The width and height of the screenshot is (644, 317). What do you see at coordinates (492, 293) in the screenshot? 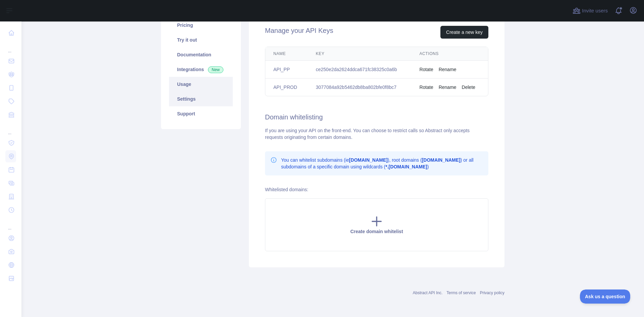
I see `a: Privacy policy` at bounding box center [492, 293].